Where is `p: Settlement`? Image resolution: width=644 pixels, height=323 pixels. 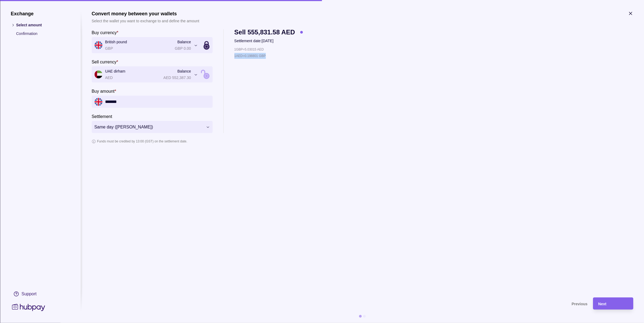 p: Settlement is located at coordinates (102, 116).